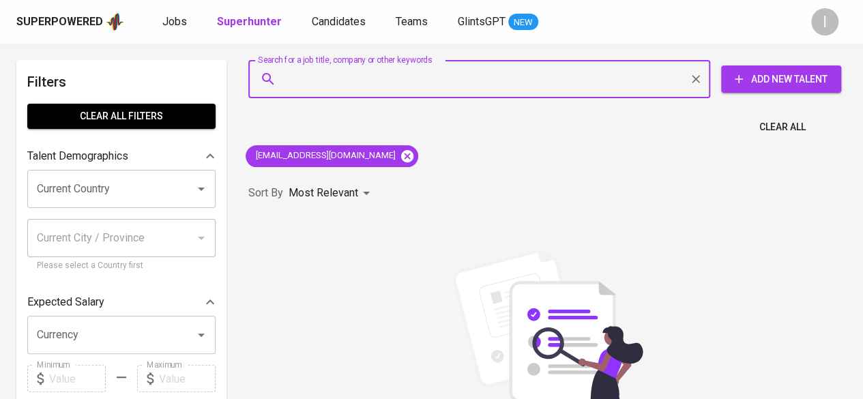 The height and width of the screenshot is (399, 863). I want to click on p: Expected Salary, so click(66, 302).